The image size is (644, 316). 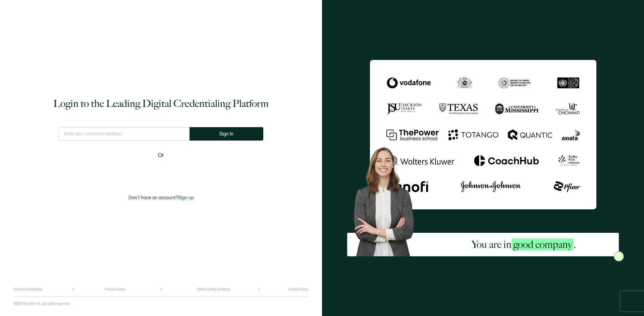 What do you see at coordinates (161, 172) in the screenshot?
I see `div: Sign in with Google. Opens in new tab` at bounding box center [161, 172].